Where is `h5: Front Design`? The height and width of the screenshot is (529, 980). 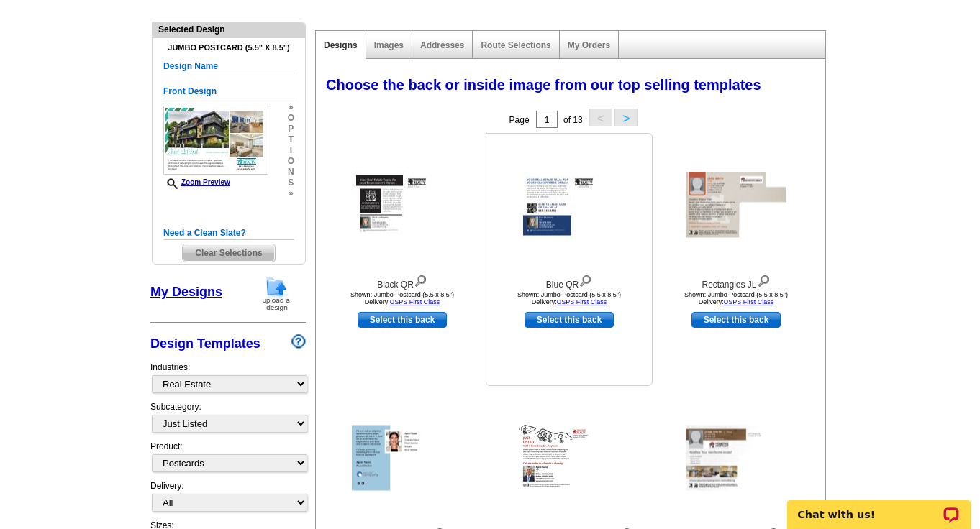
h5: Front Design is located at coordinates (229, 92).